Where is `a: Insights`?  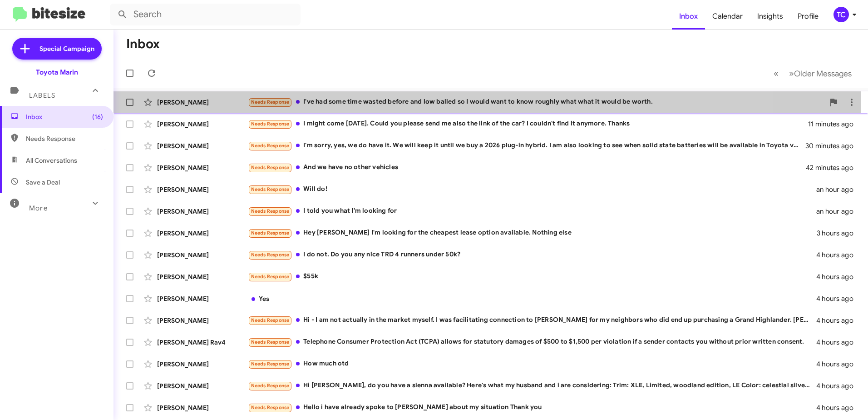
a: Insights is located at coordinates (770, 16).